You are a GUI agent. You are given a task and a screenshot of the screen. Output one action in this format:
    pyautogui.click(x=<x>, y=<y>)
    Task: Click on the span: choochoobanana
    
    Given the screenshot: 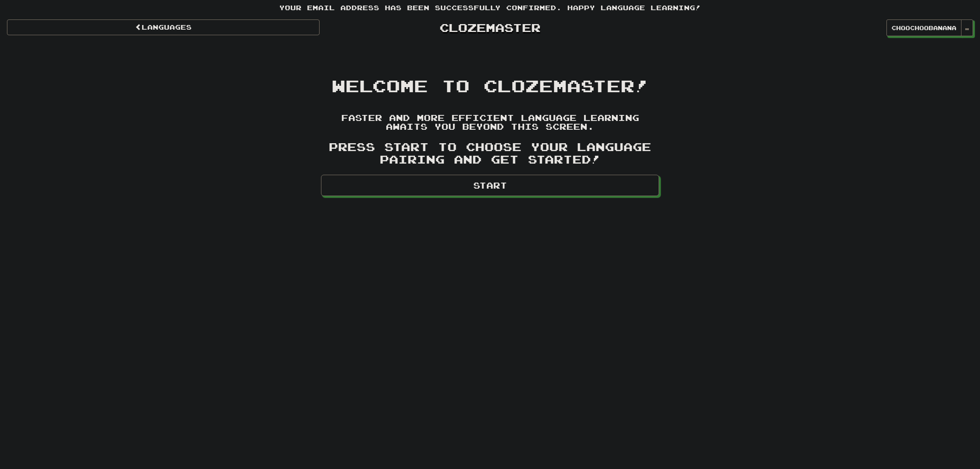 What is the action you would take?
    pyautogui.click(x=924, y=27)
    